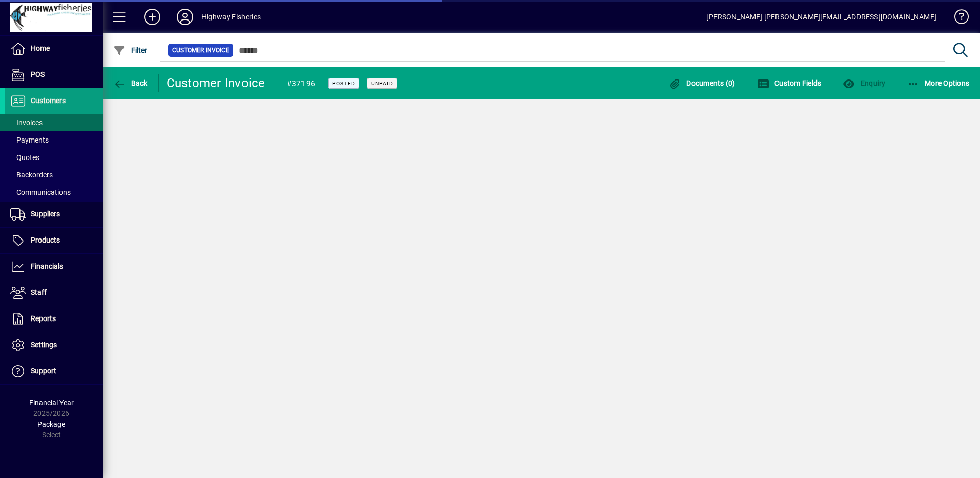 The image size is (980, 478). I want to click on a: Communications, so click(54, 192).